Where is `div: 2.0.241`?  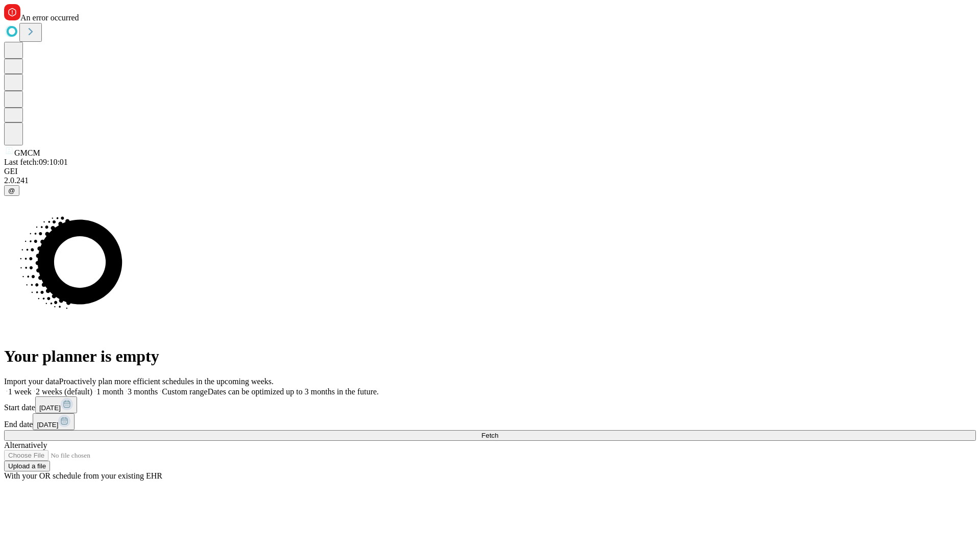 div: 2.0.241 is located at coordinates (490, 181).